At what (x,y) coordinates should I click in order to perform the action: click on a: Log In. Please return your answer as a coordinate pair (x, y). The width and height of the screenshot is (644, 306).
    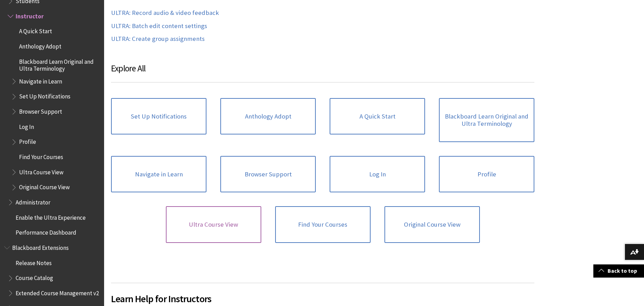
    Looking at the image, I should click on (377, 174).